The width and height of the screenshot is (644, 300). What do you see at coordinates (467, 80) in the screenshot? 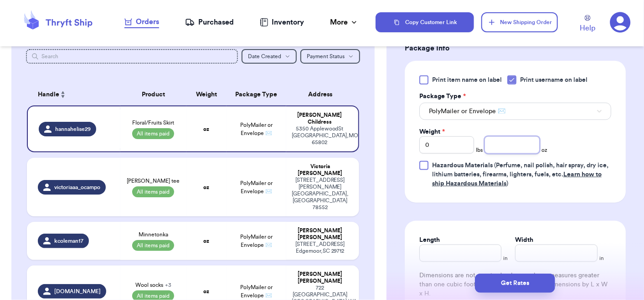
I see `span: Print item name on label` at bounding box center [467, 80].